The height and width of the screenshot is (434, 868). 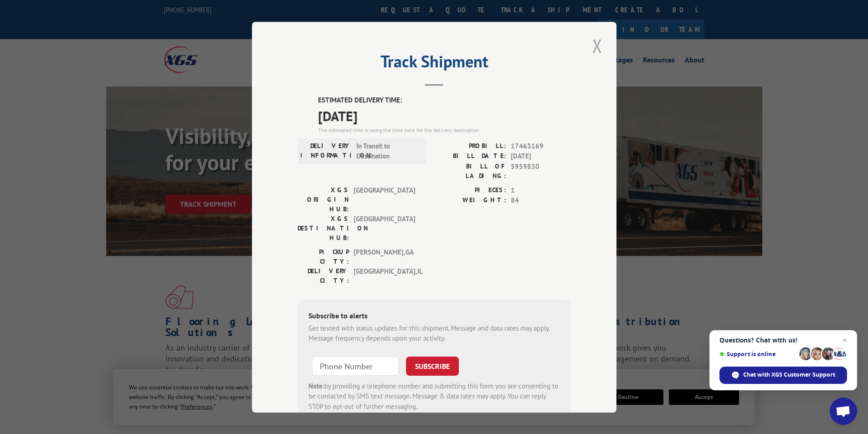 What do you see at coordinates (316, 385) in the screenshot?
I see `strong: Note:` at bounding box center [316, 385].